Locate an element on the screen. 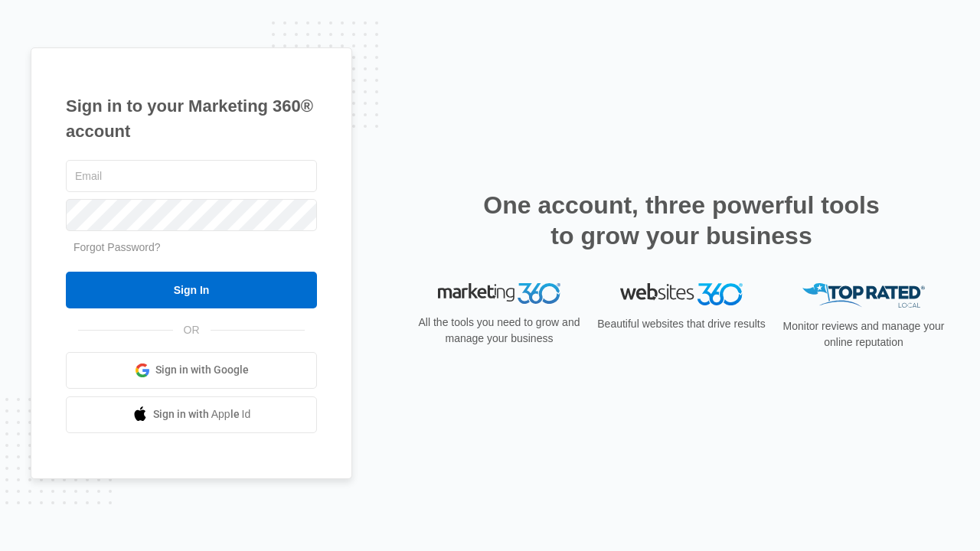  a: Forgot Password? is located at coordinates (117, 247).